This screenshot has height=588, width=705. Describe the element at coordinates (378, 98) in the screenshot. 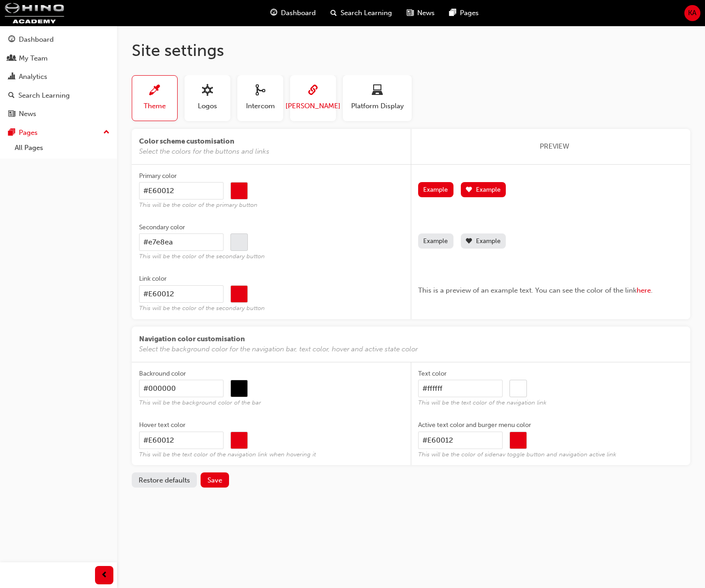

I see `button: Platform Display` at that location.